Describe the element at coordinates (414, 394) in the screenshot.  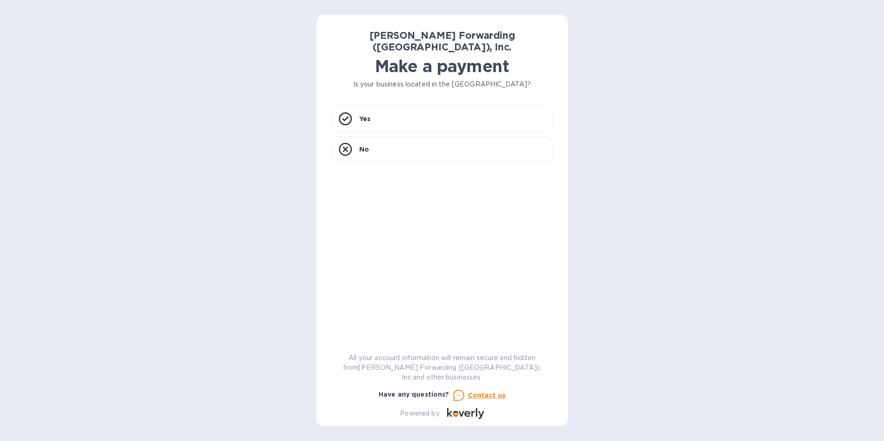
I see `b: Have any questions?` at that location.